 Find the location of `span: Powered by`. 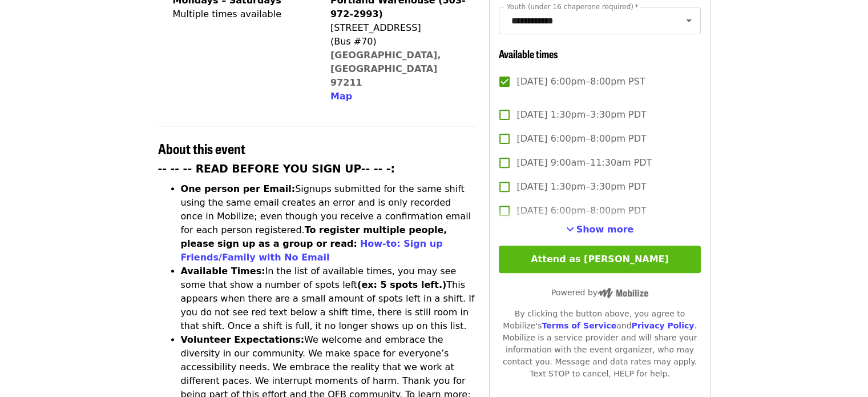

span: Powered by is located at coordinates (600, 292).